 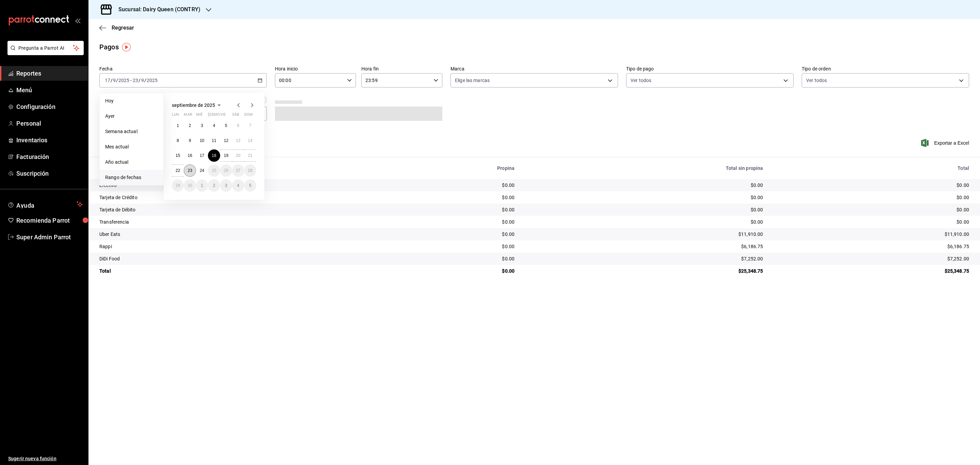 What do you see at coordinates (190, 156) in the screenshot?
I see `button: 16 de septiembre de 2025` at bounding box center [190, 156].